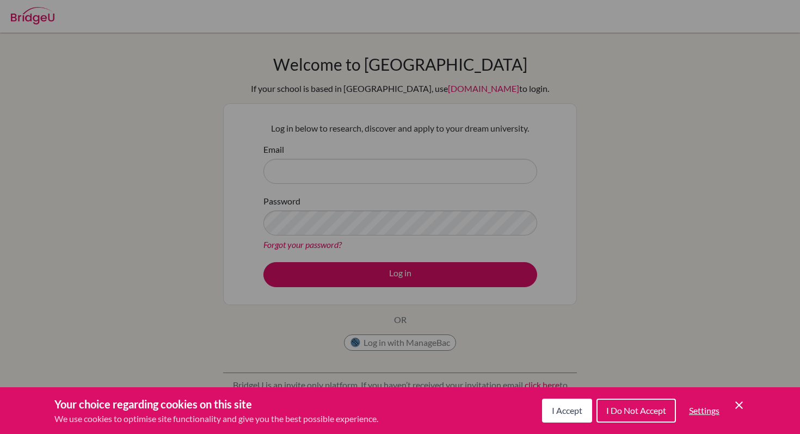 This screenshot has width=800, height=434. I want to click on button: I Accept, so click(567, 411).